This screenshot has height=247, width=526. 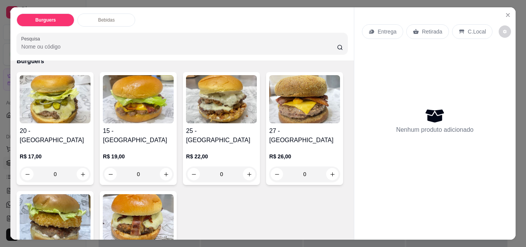 I want to click on p: R$ 17,00, so click(x=55, y=156).